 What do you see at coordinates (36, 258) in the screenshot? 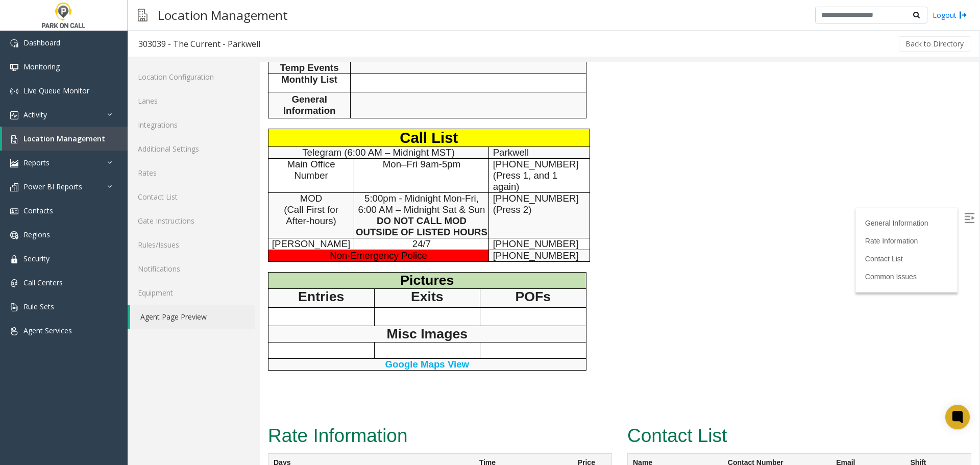
I see `span: Security` at bounding box center [36, 258].